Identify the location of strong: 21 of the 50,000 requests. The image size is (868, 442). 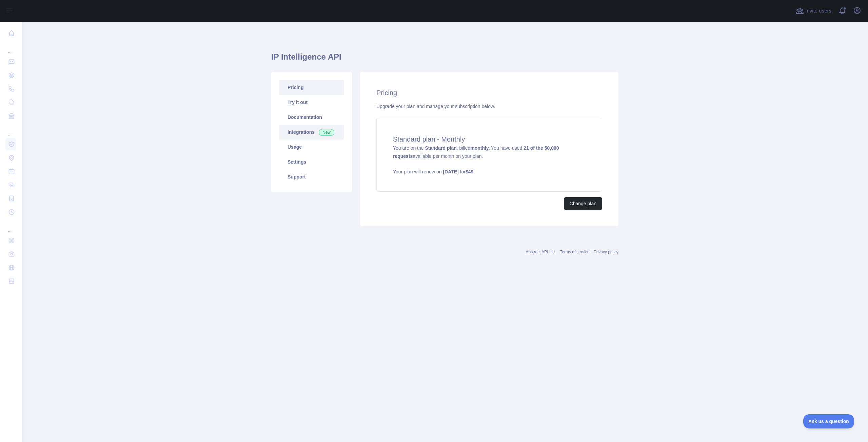
(476, 152).